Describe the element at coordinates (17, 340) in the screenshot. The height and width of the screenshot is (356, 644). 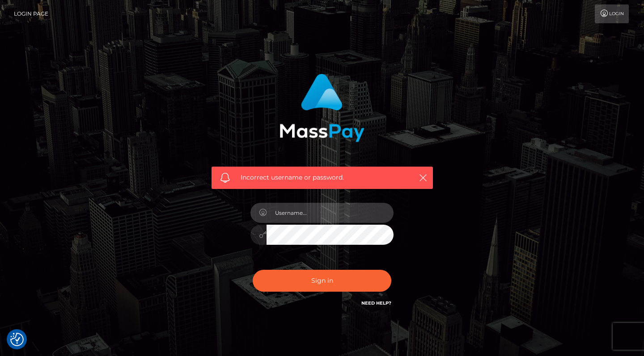
I see `button: Consent Preferences` at that location.